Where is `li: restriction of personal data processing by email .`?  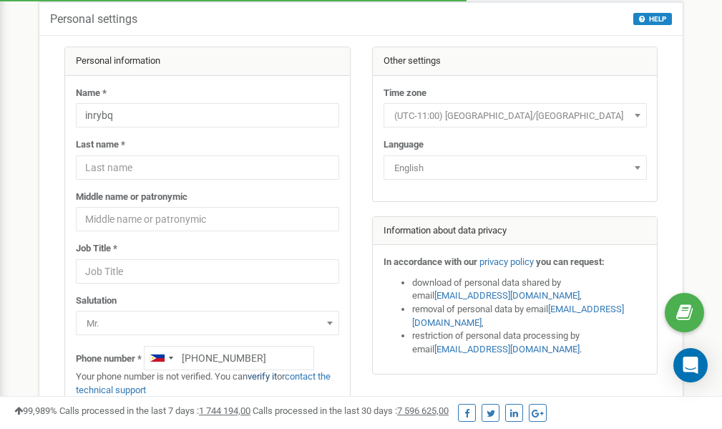 li: restriction of personal data processing by email . is located at coordinates (530, 342).